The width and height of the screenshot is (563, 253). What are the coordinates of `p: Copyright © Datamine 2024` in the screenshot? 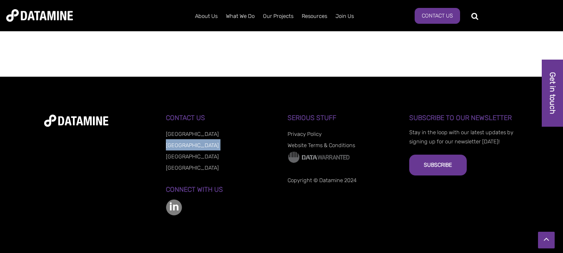 It's located at (342, 181).